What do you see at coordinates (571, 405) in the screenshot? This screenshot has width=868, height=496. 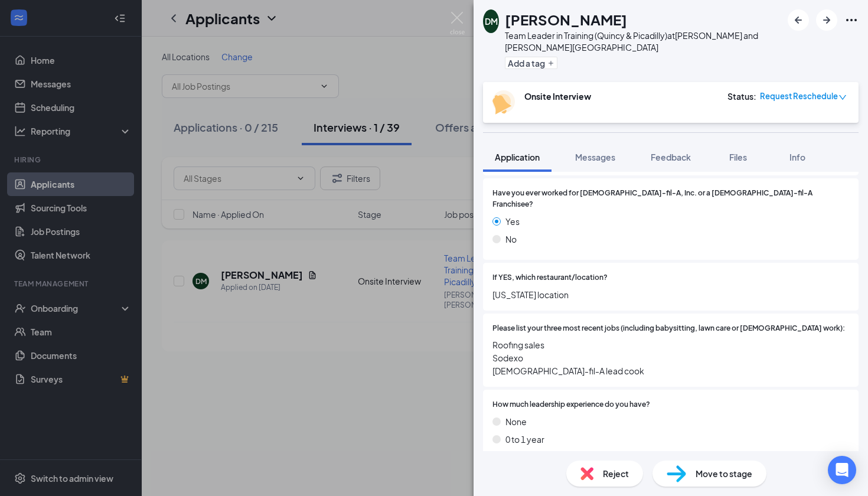 I see `span: How much leadership experience do you have?` at bounding box center [571, 405].